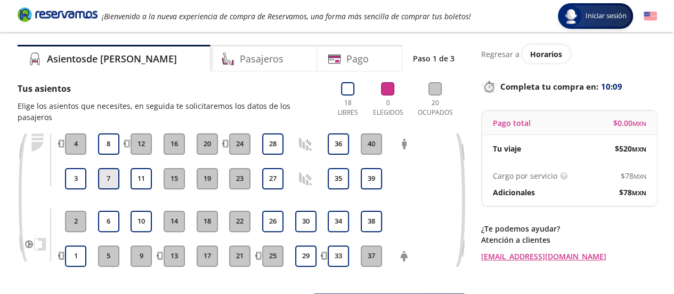 The width and height of the screenshot is (674, 294). Describe the element at coordinates (174, 179) in the screenshot. I see `button: 15` at that location.